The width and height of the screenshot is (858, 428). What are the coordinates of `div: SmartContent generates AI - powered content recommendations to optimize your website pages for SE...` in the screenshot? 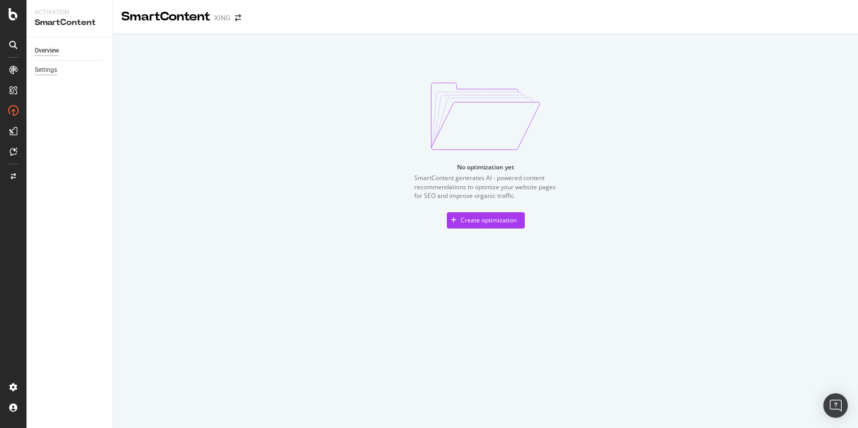 It's located at (486, 186).